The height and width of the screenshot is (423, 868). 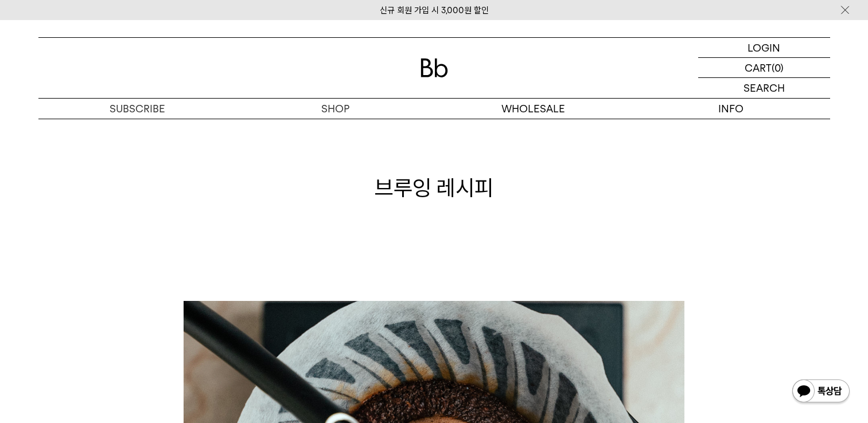 I want to click on p: (0), so click(x=777, y=68).